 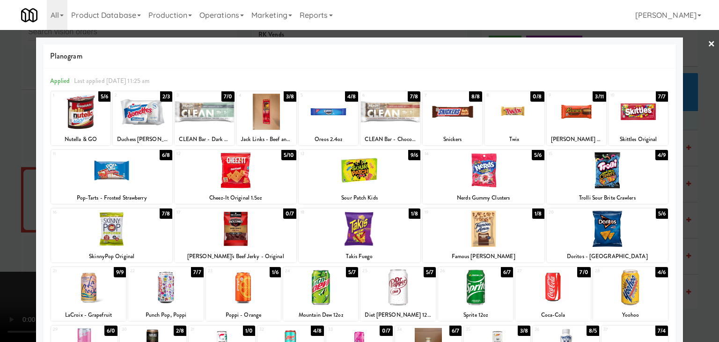 I want to click on div: 37, so click(x=619, y=329).